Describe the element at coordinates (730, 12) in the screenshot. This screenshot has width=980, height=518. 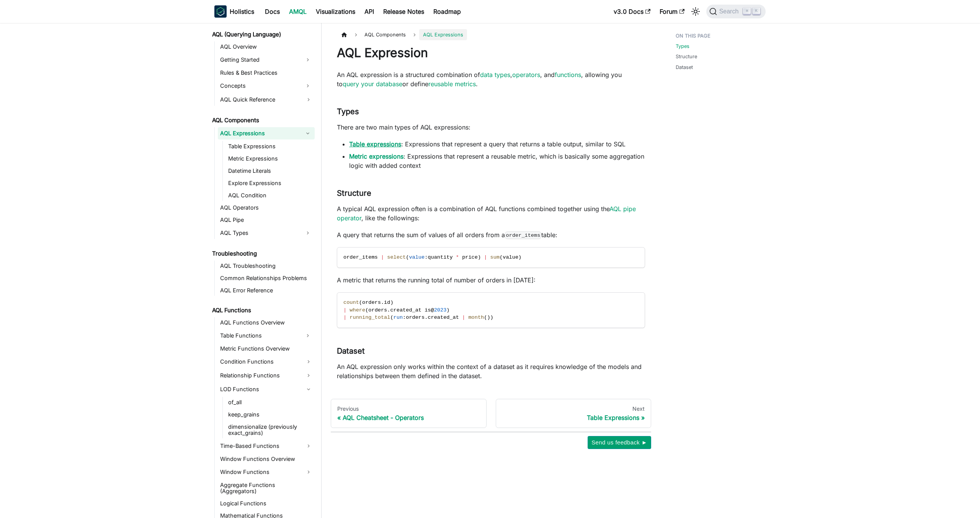
I see `span: Search` at that location.